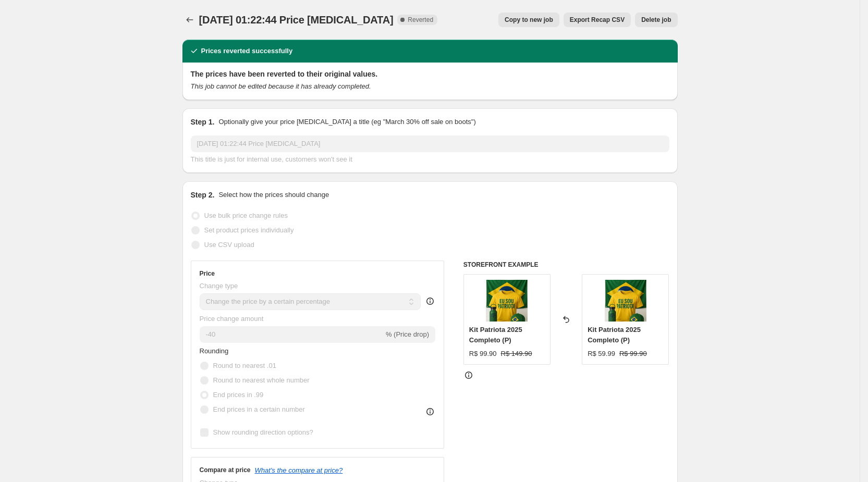  Describe the element at coordinates (274, 195) in the screenshot. I see `p: Select how the prices should change` at that location.